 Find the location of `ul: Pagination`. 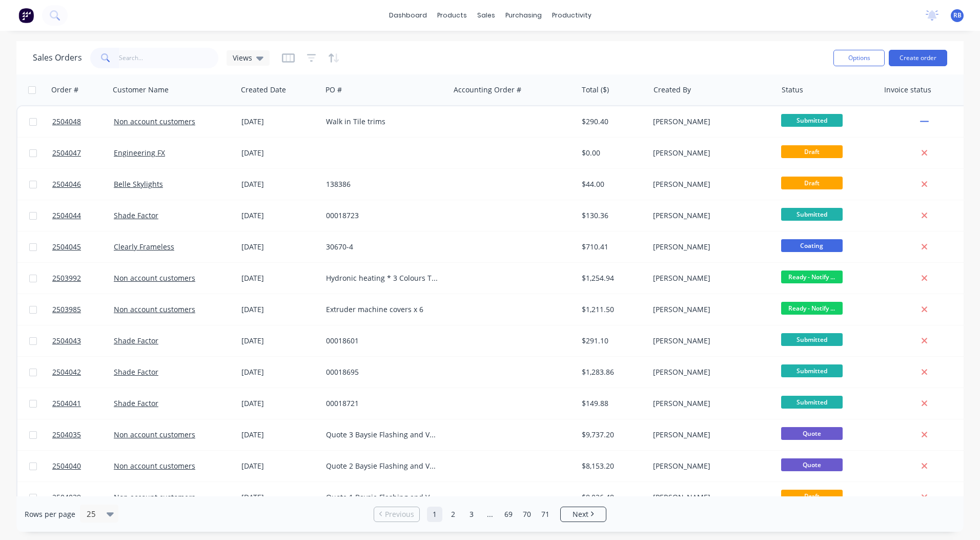

ul: Pagination is located at coordinates (490, 514).